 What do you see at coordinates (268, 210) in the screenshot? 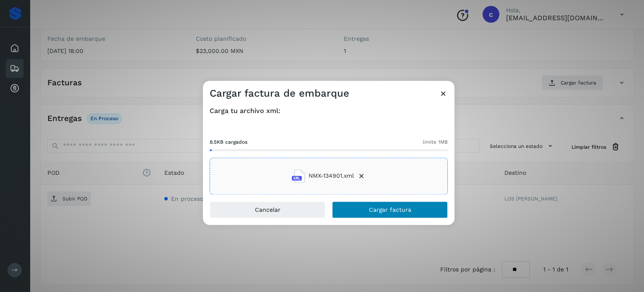
I see `button: Cancelar` at bounding box center [268, 210].